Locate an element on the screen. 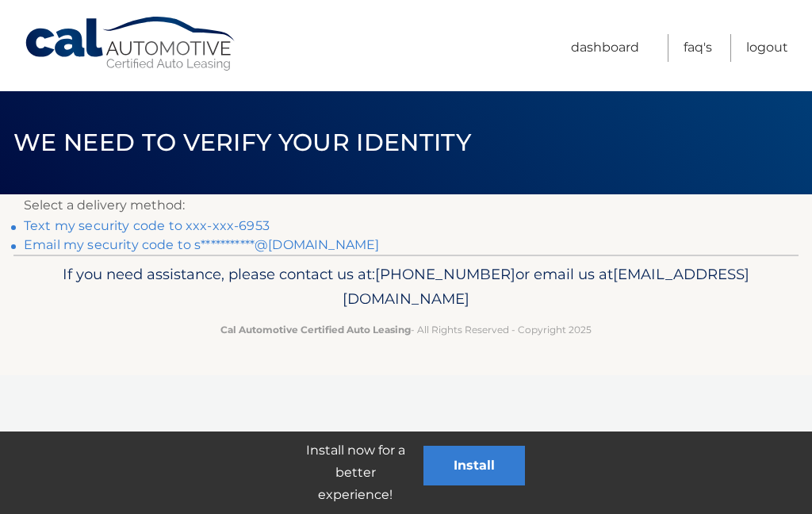 The width and height of the screenshot is (812, 514). a: Logout is located at coordinates (767, 48).